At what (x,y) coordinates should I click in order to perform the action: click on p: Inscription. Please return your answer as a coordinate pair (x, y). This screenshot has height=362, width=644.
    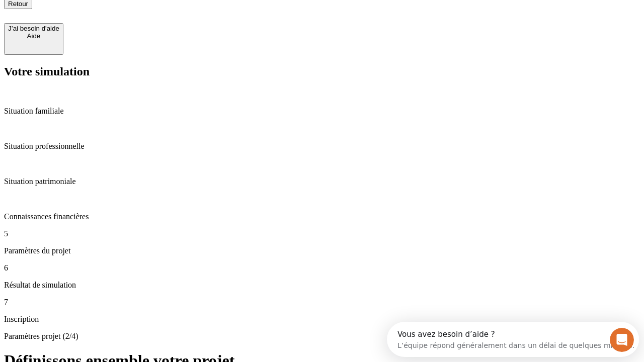
    Looking at the image, I should click on (322, 319).